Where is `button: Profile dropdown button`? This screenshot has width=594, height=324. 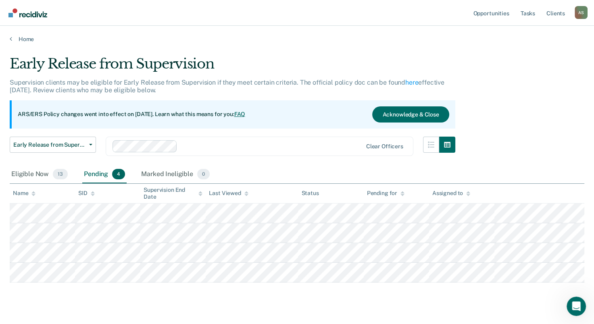
button: Profile dropdown button is located at coordinates (581, 13).